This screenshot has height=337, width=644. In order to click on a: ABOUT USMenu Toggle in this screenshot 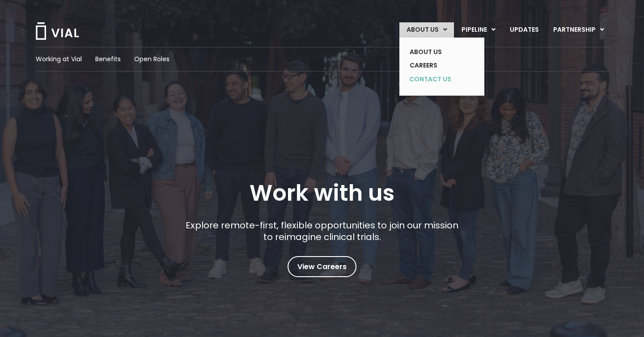, I will do `click(426, 30)`.